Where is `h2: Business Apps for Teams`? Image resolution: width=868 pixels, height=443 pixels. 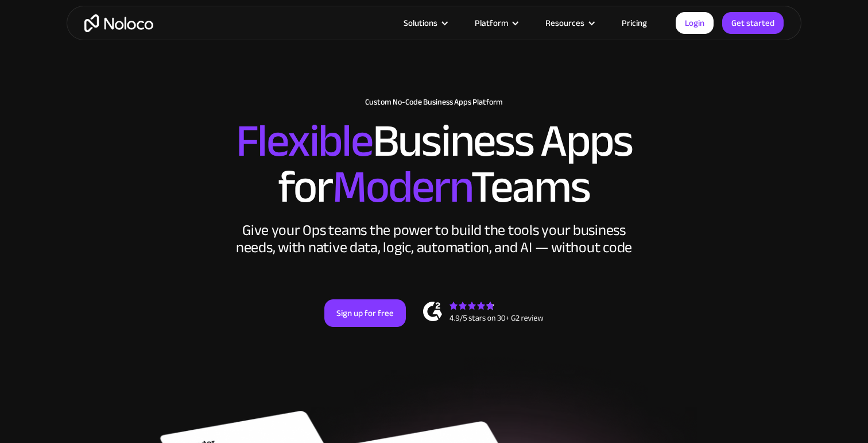
h2: Business Apps for Teams is located at coordinates (434, 164).